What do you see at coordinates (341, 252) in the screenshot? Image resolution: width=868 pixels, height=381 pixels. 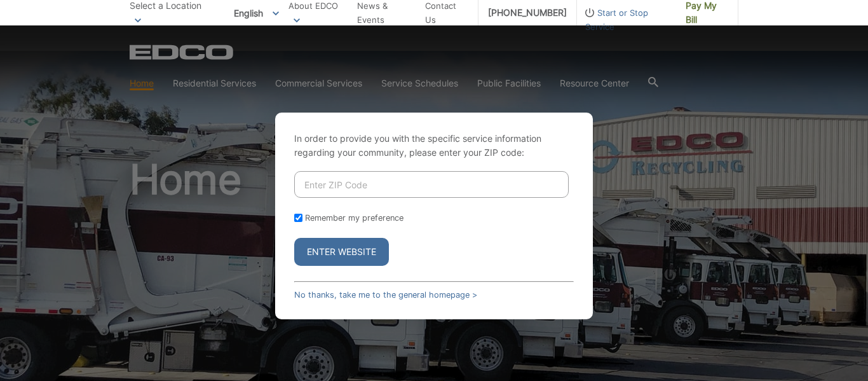 I see `button: Enter Website` at bounding box center [341, 252].